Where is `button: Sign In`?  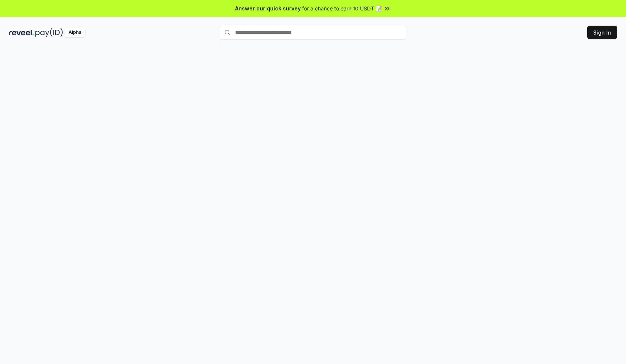
button: Sign In is located at coordinates (602, 33).